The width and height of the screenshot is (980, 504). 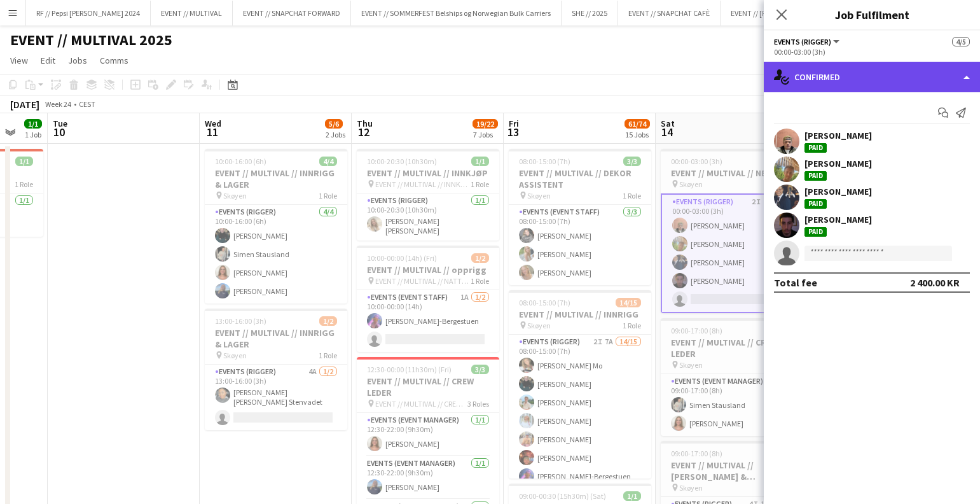 I want to click on div: 1 Job, so click(x=33, y=134).